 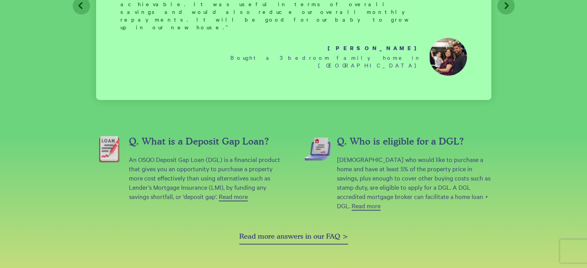 What do you see at coordinates (318, 149) in the screenshot?
I see `img: Laptop` at bounding box center [318, 149].